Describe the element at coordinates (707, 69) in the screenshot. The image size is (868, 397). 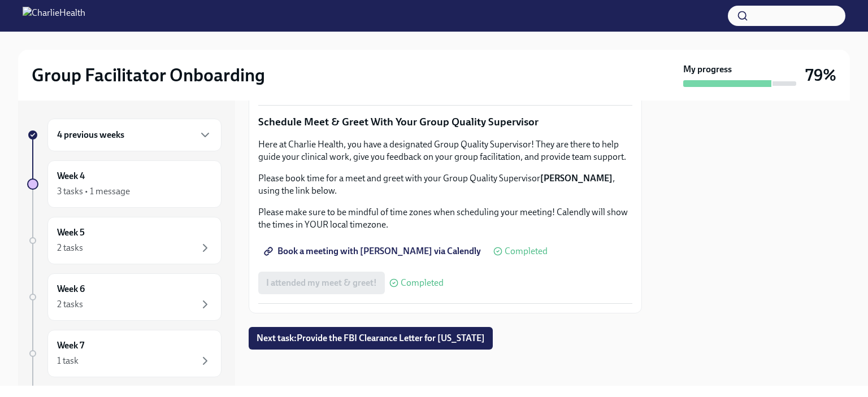
I see `strong: My progress` at that location.